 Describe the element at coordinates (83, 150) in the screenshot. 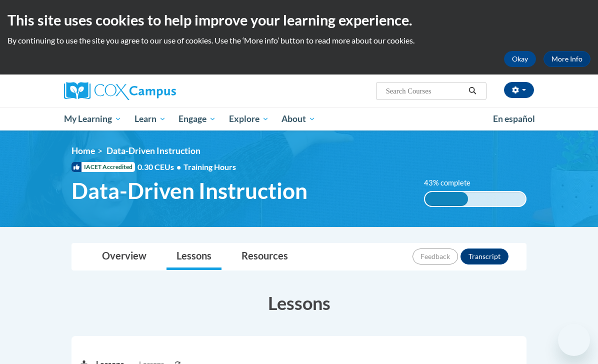

I see `a: Home` at that location.